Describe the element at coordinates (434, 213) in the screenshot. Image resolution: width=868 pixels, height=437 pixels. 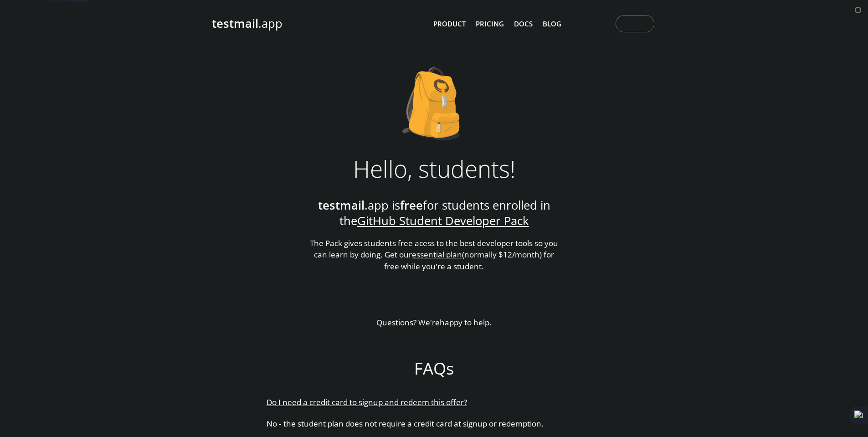
I see `h2: .app is for students enrolled in the` at that location.